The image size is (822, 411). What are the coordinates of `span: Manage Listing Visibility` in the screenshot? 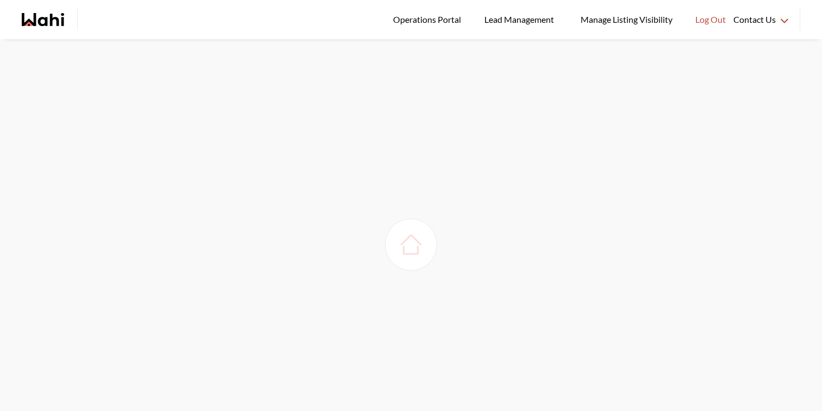 It's located at (626, 20).